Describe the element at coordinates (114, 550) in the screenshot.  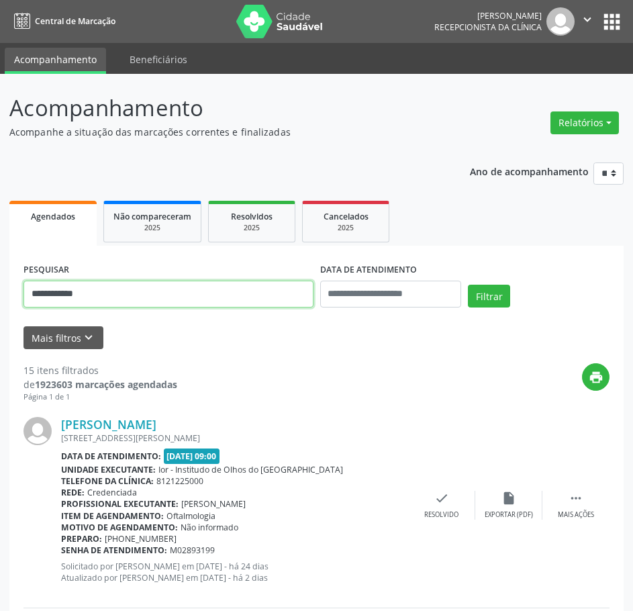
I see `b: Senha de atendimento:` at that location.